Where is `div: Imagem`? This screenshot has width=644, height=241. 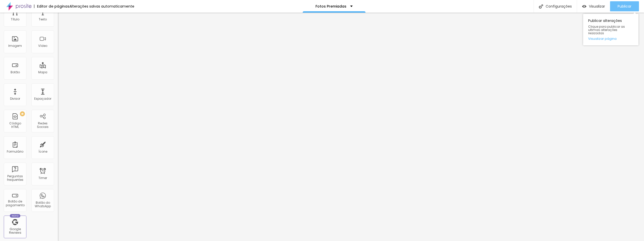
div: Imagem is located at coordinates (15, 46).